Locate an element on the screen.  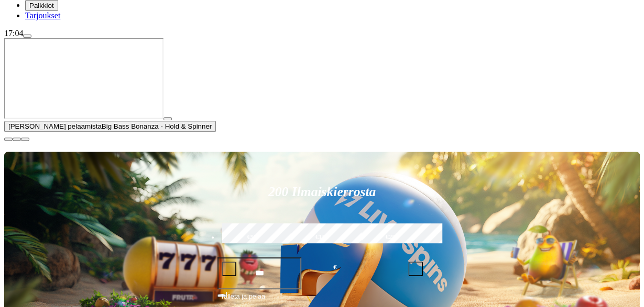
button: close icon is located at coordinates (8, 139).